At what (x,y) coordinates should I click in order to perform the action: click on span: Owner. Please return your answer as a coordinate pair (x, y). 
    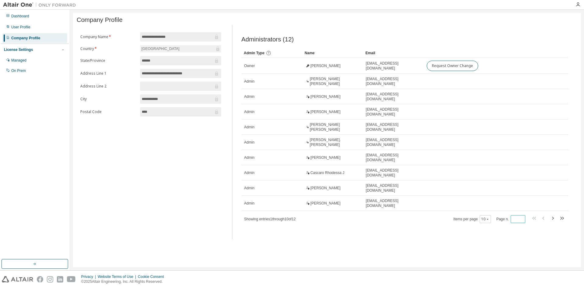
    Looking at the image, I should click on (250, 66).